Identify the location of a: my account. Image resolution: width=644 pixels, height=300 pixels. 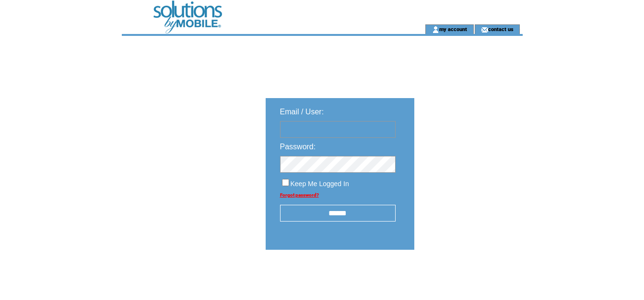
(453, 29).